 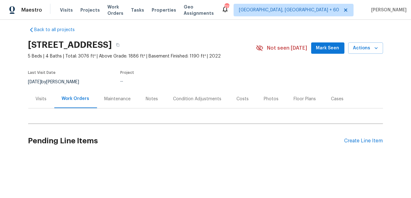 I want to click on h2: Pending Line Items, so click(x=186, y=141).